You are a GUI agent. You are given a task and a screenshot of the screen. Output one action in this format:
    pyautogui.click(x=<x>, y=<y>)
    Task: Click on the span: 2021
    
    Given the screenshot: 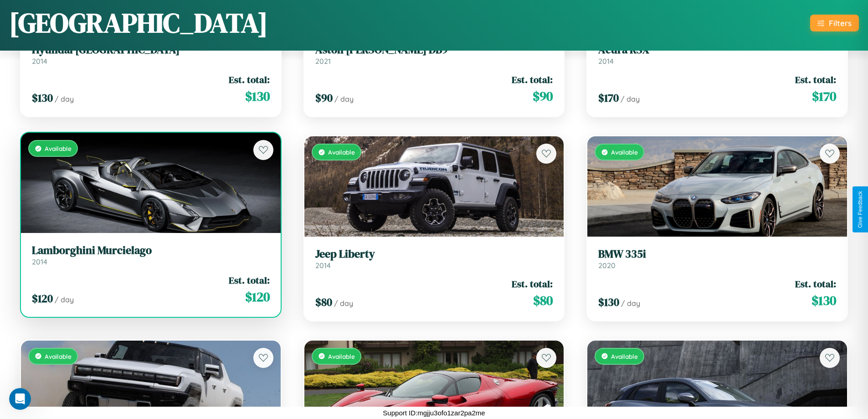 What is the action you would take?
    pyautogui.click(x=323, y=61)
    